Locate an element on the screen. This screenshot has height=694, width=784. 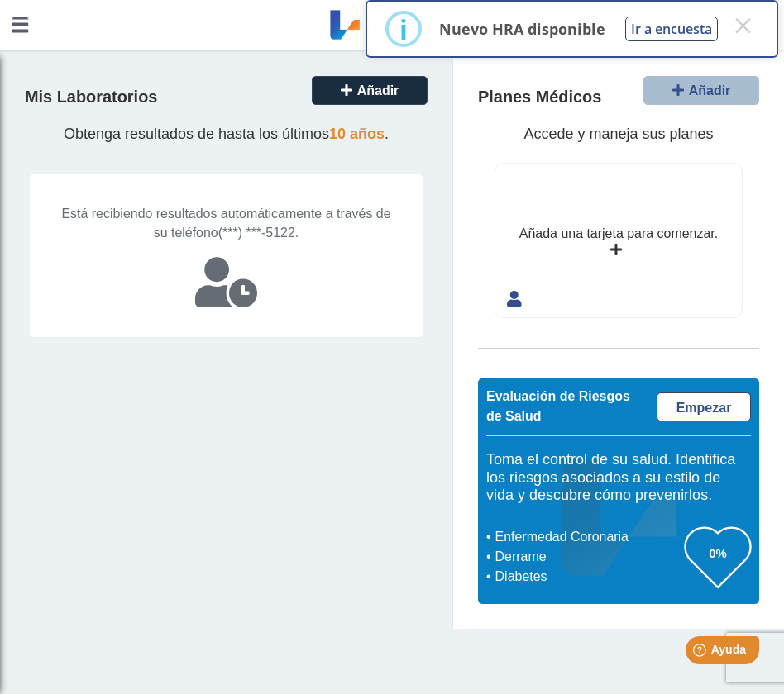
li: Diabetes is located at coordinates (587, 577).